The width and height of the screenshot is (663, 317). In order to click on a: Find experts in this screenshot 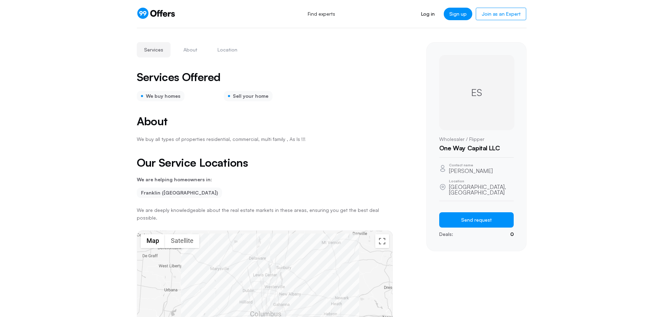, I will do `click(321, 14)`.